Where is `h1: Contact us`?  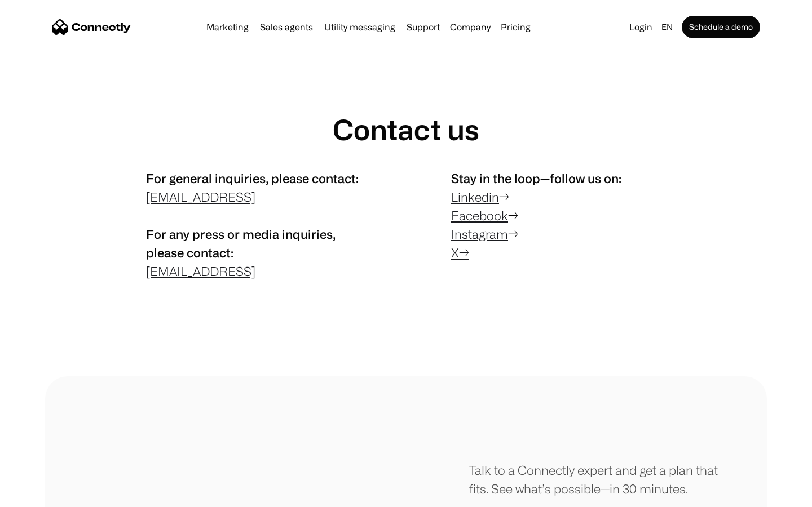 h1: Contact us is located at coordinates (406, 130).